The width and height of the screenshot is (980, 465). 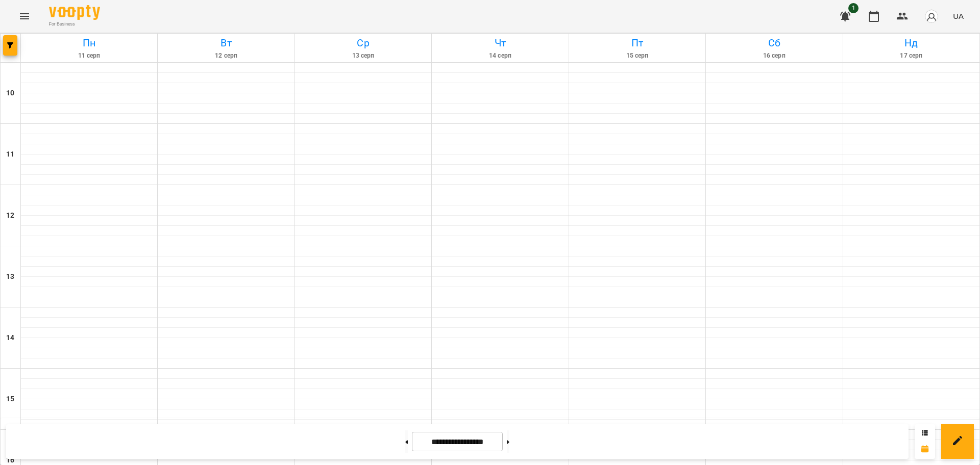 What do you see at coordinates (958, 16) in the screenshot?
I see `button: UA` at bounding box center [958, 16].